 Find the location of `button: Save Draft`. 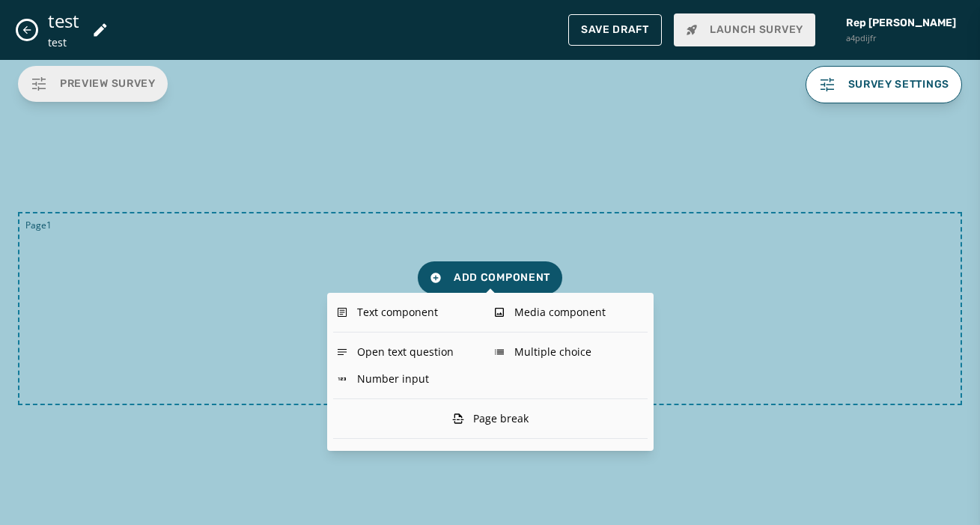

button: Save Draft is located at coordinates (615, 30).